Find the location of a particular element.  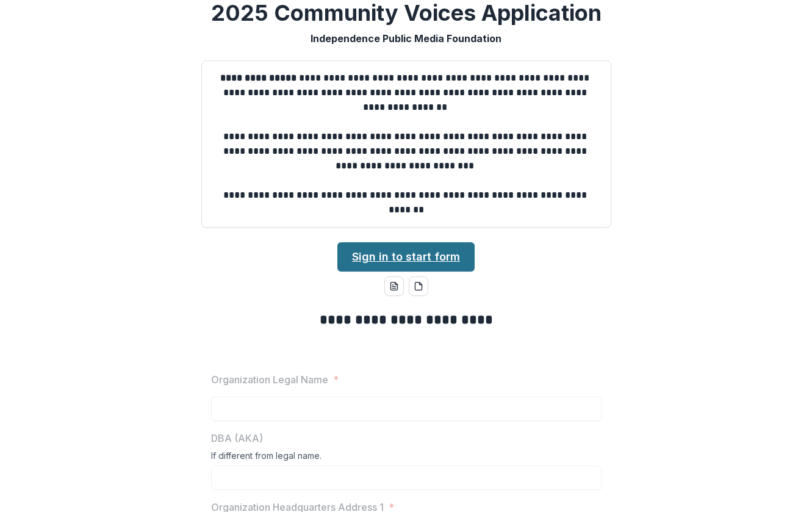

div: If different from legal name. is located at coordinates (406, 458).